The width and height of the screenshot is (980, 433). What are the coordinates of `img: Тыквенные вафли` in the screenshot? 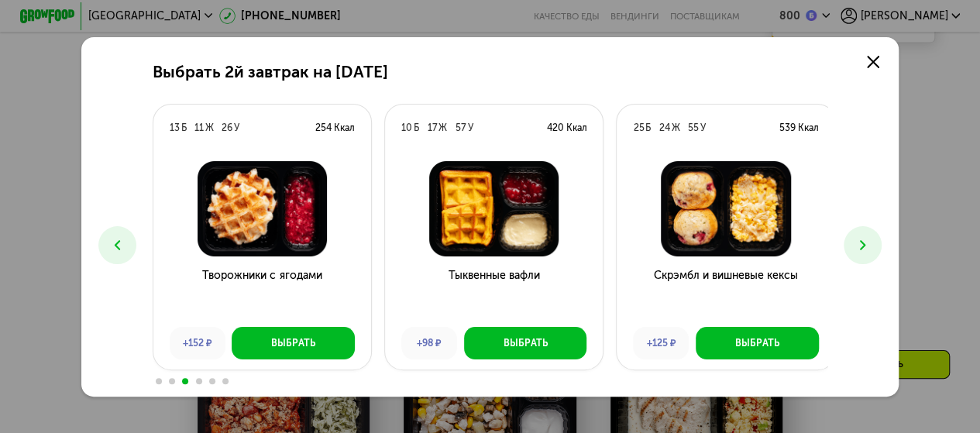 It's located at (493, 209).